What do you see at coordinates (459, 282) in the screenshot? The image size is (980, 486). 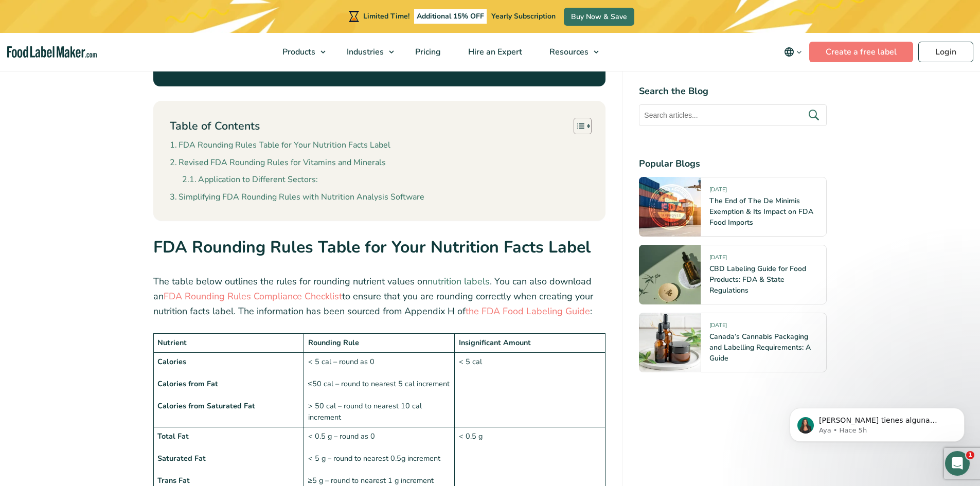 I see `a: nutrition labels` at bounding box center [459, 282].